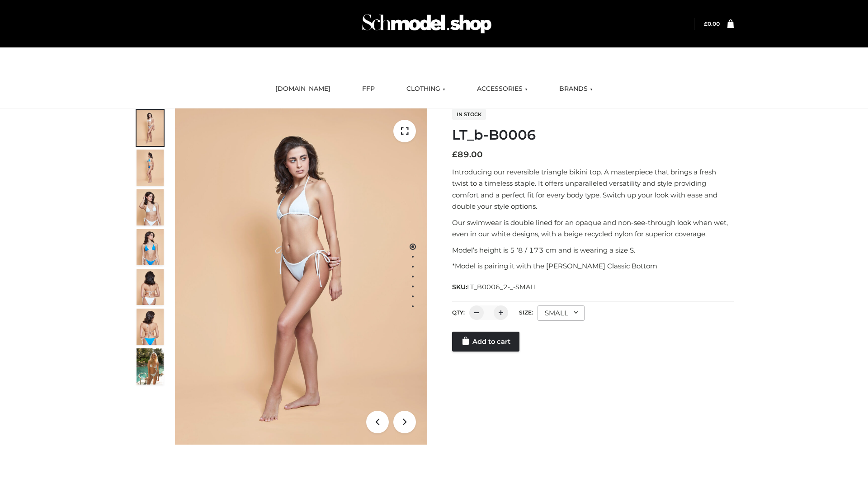 Image resolution: width=868 pixels, height=488 pixels. I want to click on img: ArielClassicBikiniTop_CloudNine_AzureSky_OW114ECO_1-scaled.jpg, so click(150, 128).